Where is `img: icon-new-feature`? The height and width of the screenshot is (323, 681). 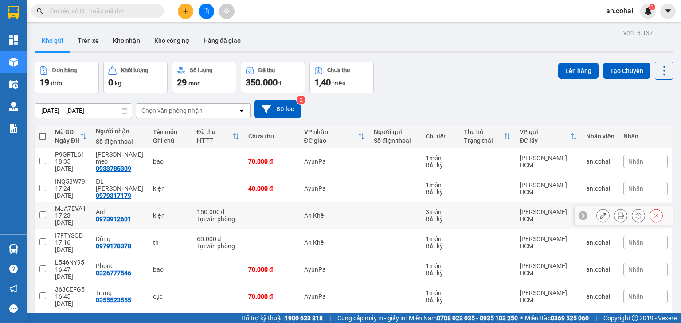 img: icon-new-feature is located at coordinates (648, 11).